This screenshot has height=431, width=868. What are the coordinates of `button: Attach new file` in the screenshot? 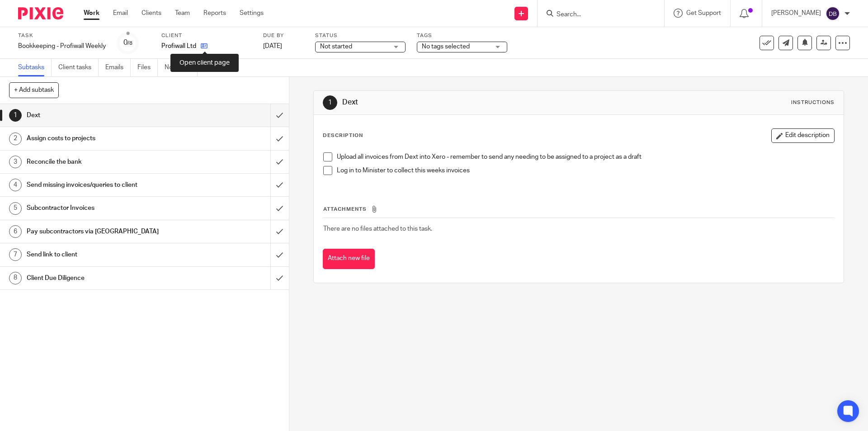 It's located at (349, 259).